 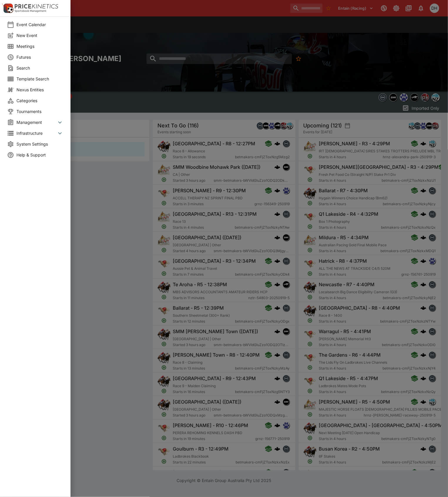 I want to click on span: Meetings, so click(x=40, y=46).